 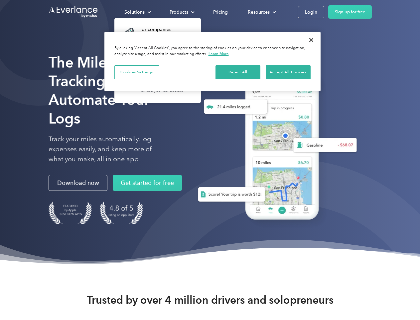 What do you see at coordinates (147, 183) in the screenshot?
I see `a: Get started for free` at bounding box center [147, 183].